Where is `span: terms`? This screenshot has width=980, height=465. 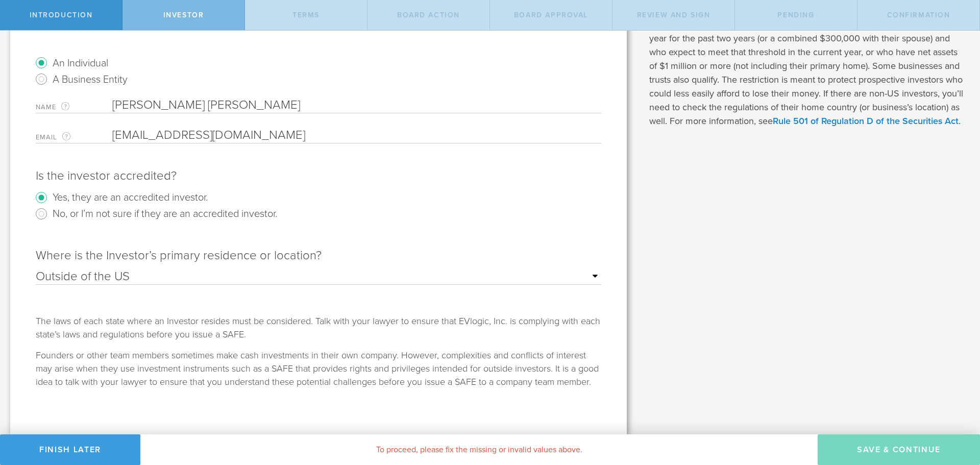
span: terms is located at coordinates (306, 15).